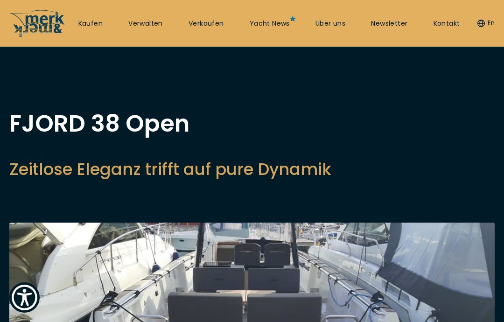  I want to click on a: Kaufen, so click(91, 24).